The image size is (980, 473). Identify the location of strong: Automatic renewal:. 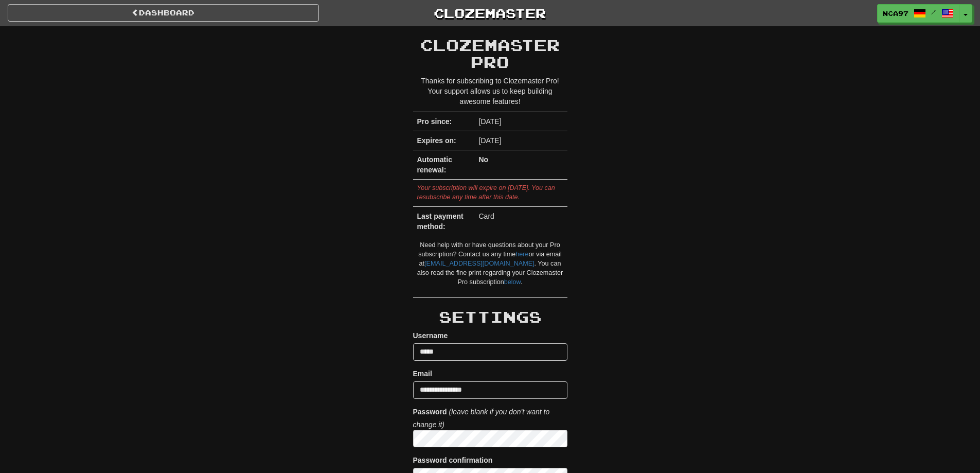
(435, 165).